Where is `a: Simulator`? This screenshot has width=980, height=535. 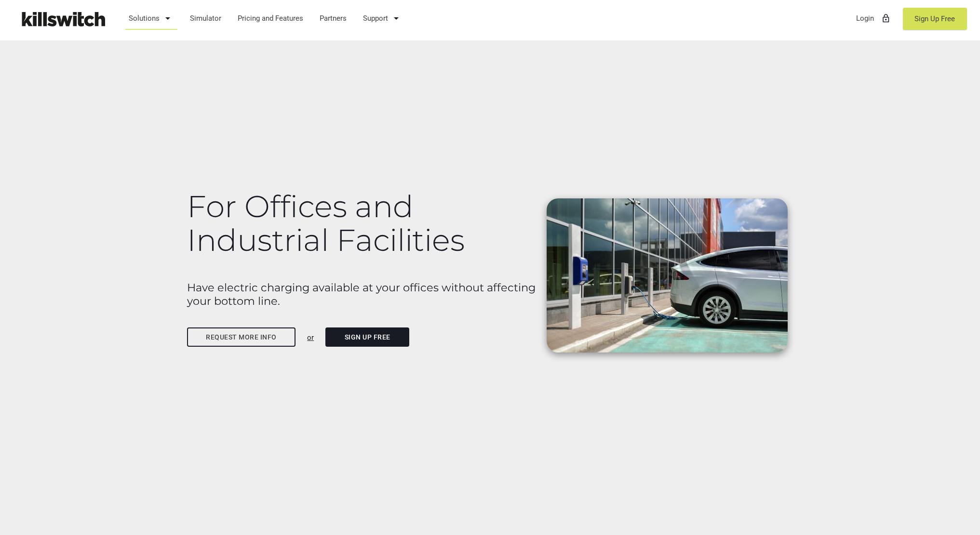 a: Simulator is located at coordinates (206, 18).